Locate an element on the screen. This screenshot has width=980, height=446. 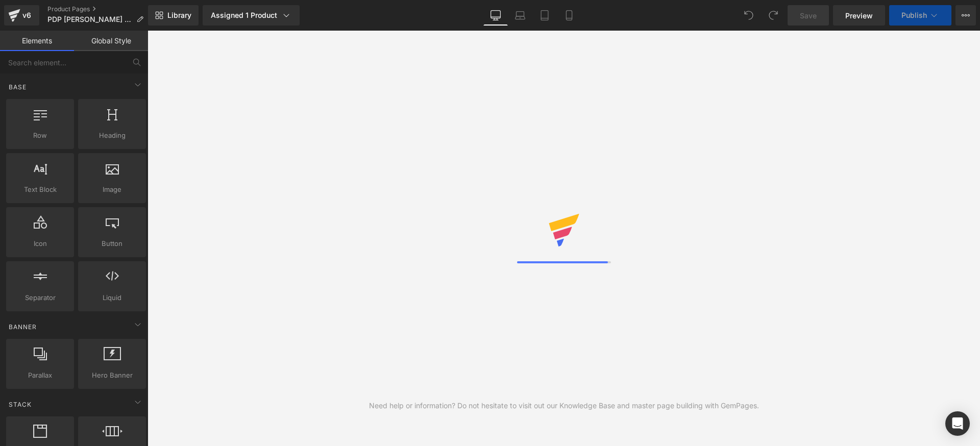
span: Save is located at coordinates (808, 15).